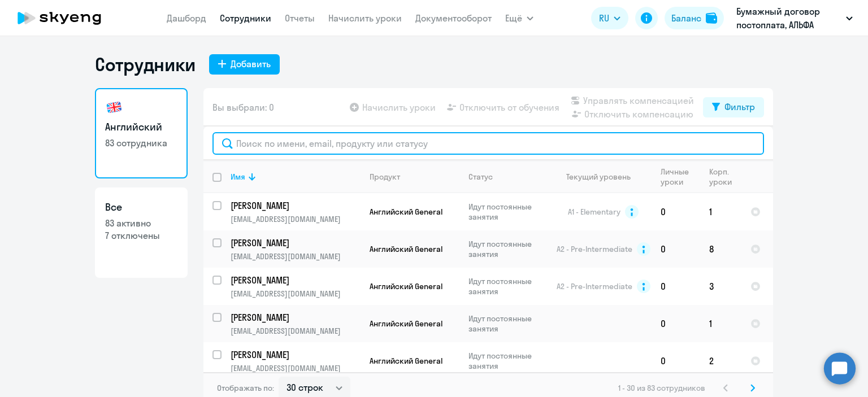 The image size is (868, 397). Describe the element at coordinates (114, 107) in the screenshot. I see `img: english` at that location.